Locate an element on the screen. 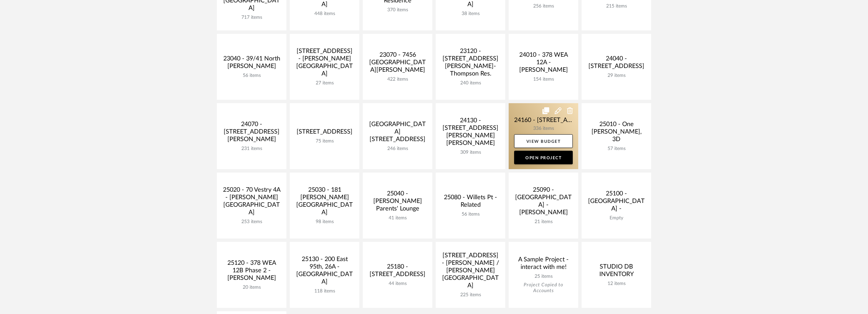 The image size is (868, 314). div: 25 items is located at coordinates (543, 277).